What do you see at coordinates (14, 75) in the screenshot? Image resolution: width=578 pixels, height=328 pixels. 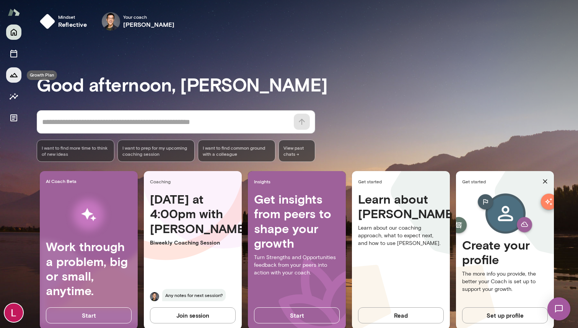 I see `button: Growth Plan` at bounding box center [14, 75].